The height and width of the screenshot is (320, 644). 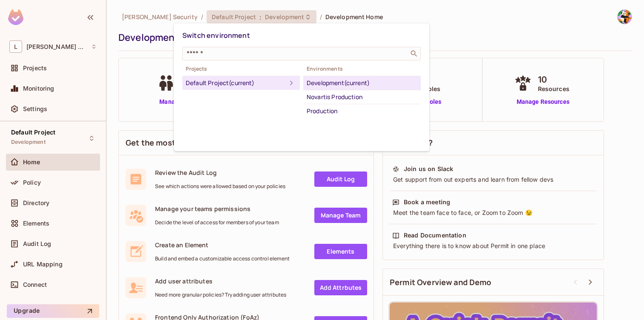 What do you see at coordinates (216, 36) in the screenshot?
I see `span: Switch environment` at bounding box center [216, 36].